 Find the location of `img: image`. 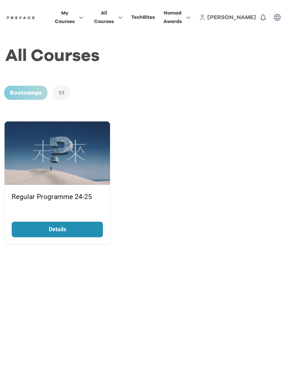

img: image is located at coordinates (57, 153).